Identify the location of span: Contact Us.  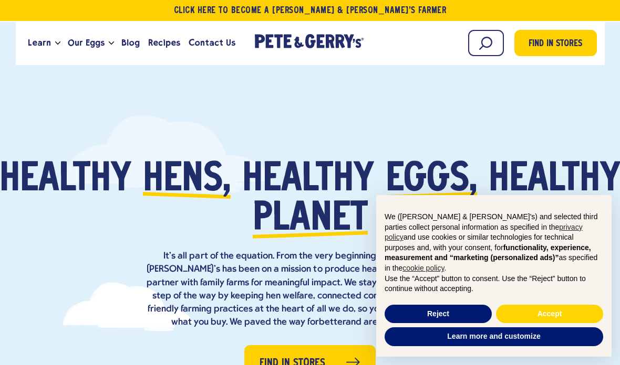
(212, 43).